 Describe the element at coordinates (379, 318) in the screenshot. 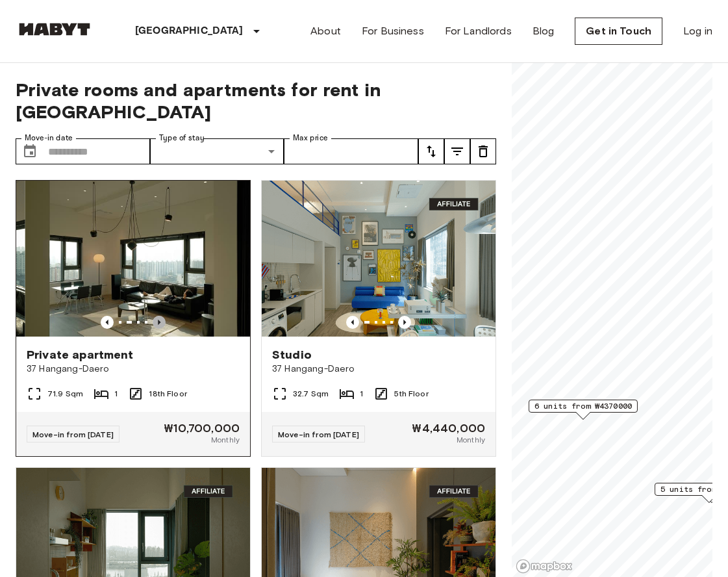

I see `a: Marketing picture of unit EP-Y-U-05-00Previous imagePrevious imageStudio37 Hangang-Daero32.7 Sqm1...` at that location.